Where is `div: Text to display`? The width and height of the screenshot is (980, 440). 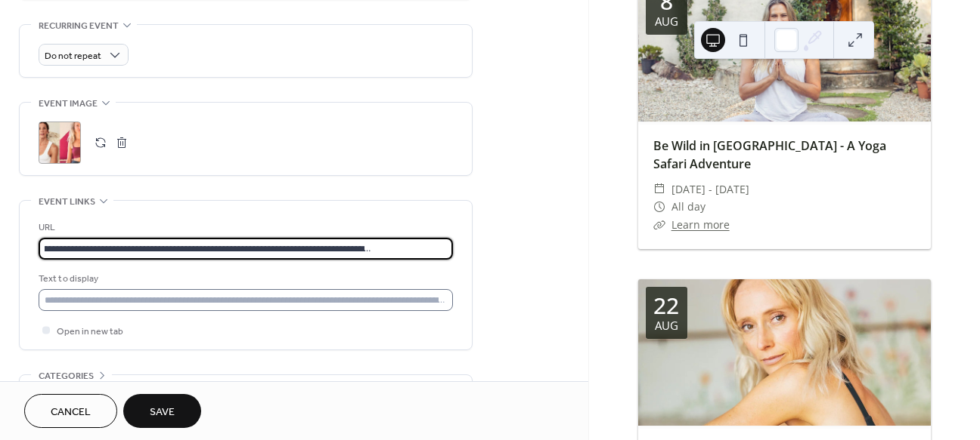 div: Text to display is located at coordinates (244, 279).